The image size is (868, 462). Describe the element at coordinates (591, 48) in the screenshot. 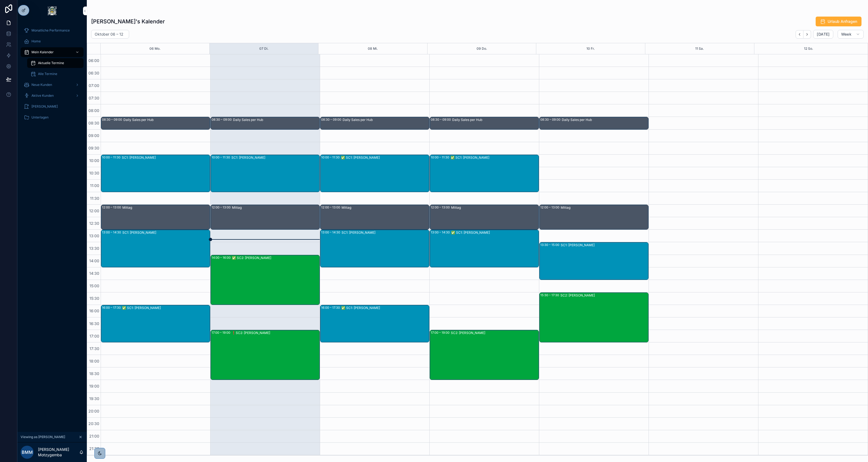

I see `button: 10 Fr.` at that location.